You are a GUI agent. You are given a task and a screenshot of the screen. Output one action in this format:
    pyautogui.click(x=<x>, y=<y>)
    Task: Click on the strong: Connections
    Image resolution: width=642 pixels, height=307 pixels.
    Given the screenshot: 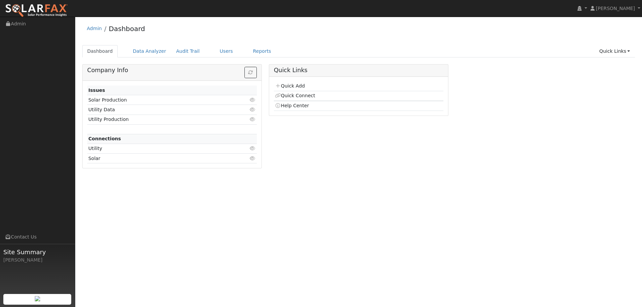 What is the action you would take?
    pyautogui.click(x=105, y=139)
    